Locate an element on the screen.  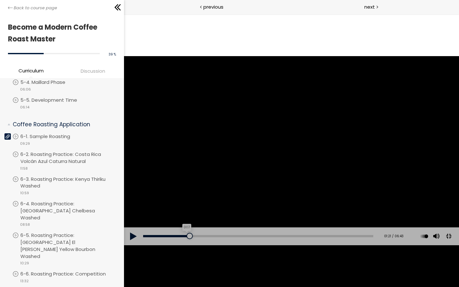
h1: Become a Modern Coffee Roast Master is located at coordinates (60, 33).